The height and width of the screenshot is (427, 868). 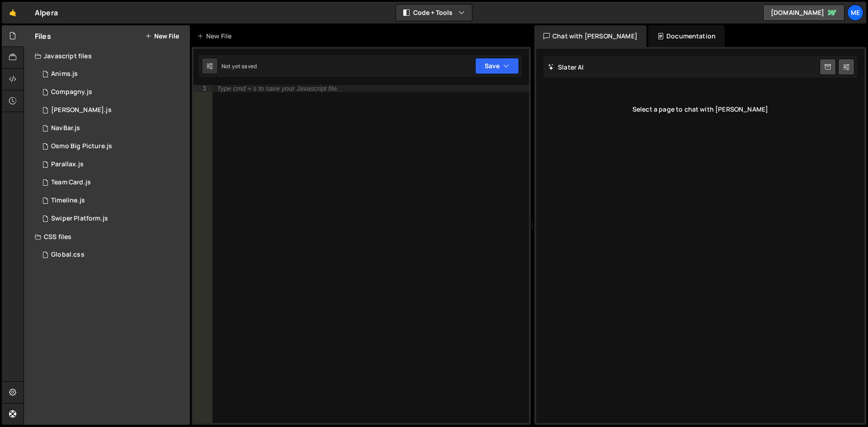 What do you see at coordinates (67, 201) in the screenshot?
I see `div: Timeline.js` at bounding box center [67, 201].